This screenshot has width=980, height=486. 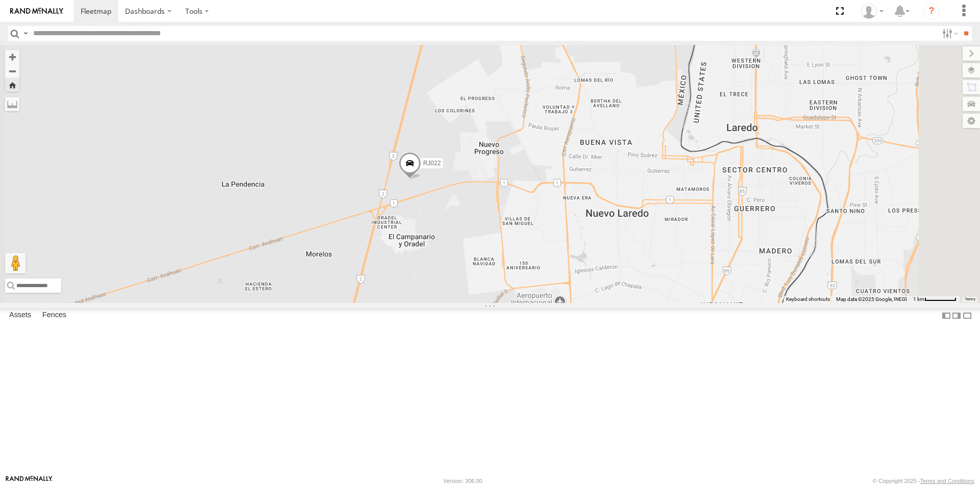 I want to click on label: Measure, so click(x=12, y=104).